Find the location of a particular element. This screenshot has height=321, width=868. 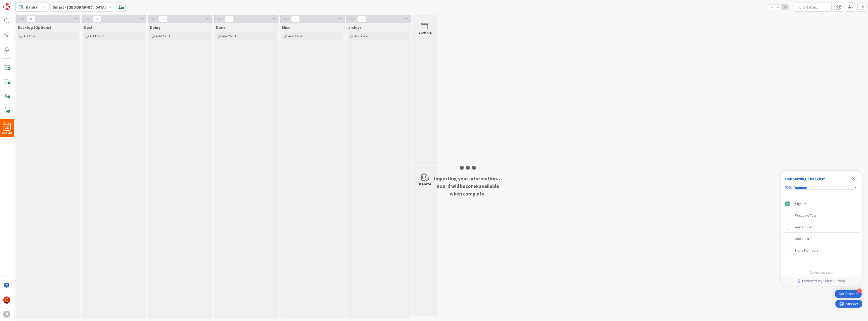

div: Sign Up is located at coordinates (801, 204).